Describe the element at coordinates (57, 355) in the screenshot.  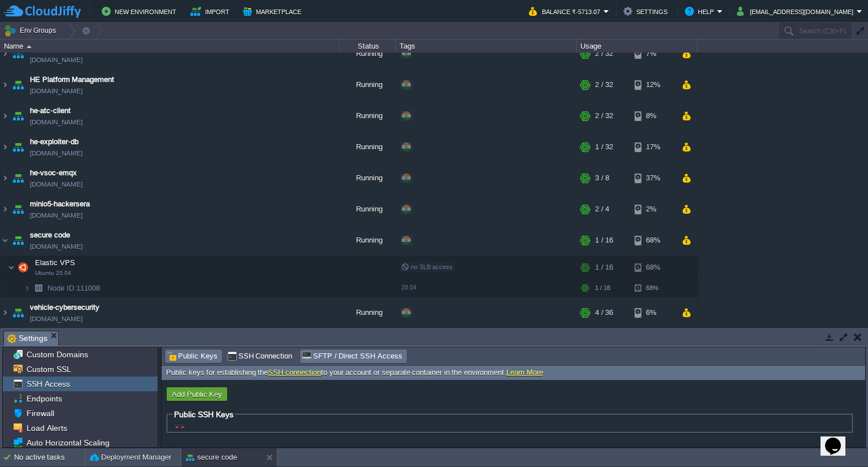
I see `a: Custom Domains` at that location.